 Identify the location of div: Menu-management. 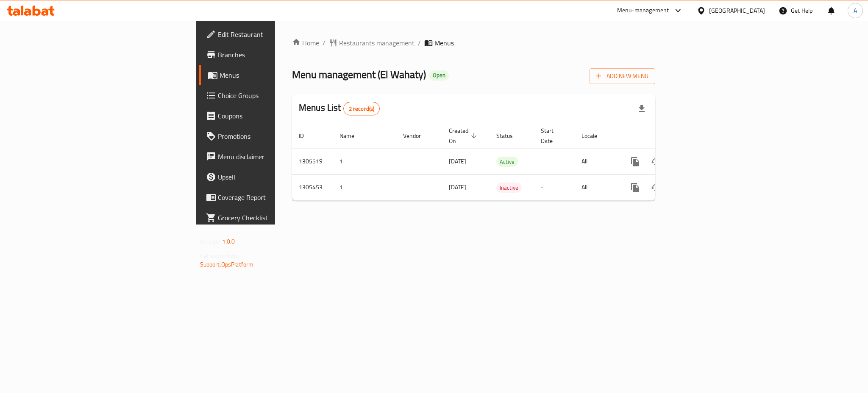
(643, 11).